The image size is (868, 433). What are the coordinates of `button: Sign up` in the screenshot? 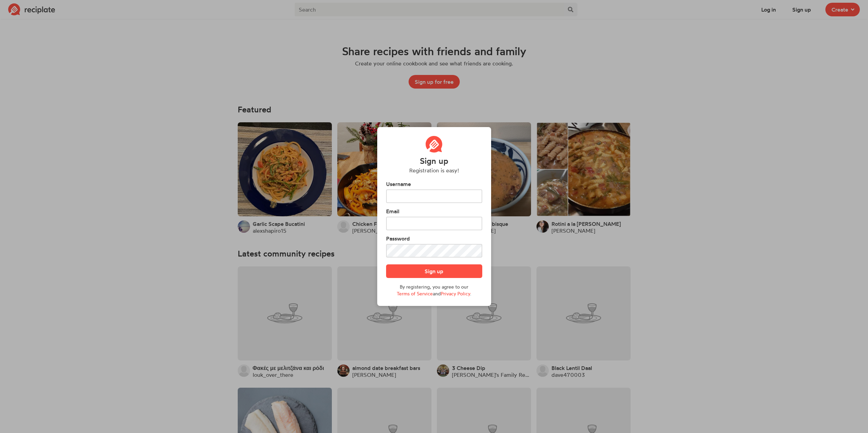 It's located at (434, 272).